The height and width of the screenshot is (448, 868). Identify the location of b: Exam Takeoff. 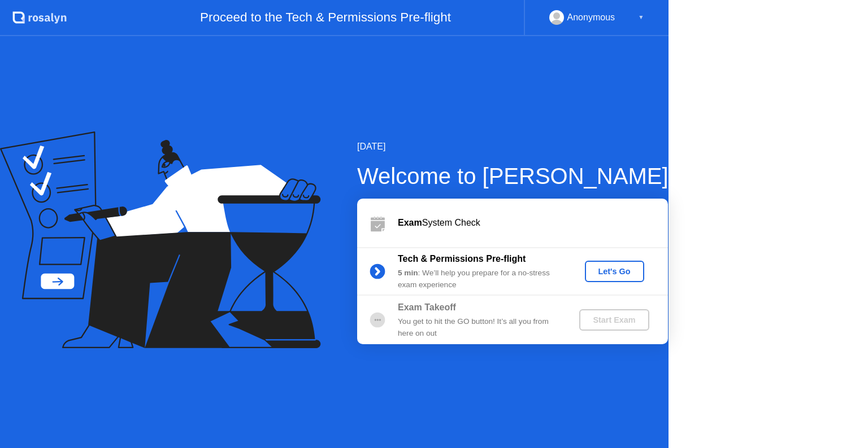
(427, 307).